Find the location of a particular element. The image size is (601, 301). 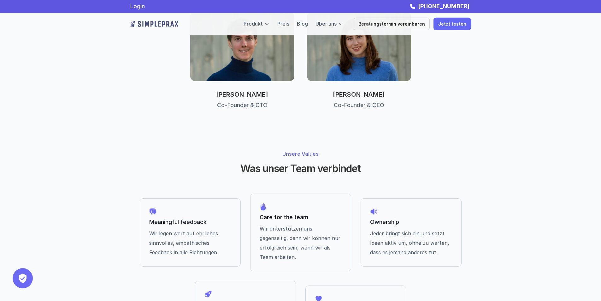

p: Beratungstermin vereinbaren is located at coordinates (392, 24).